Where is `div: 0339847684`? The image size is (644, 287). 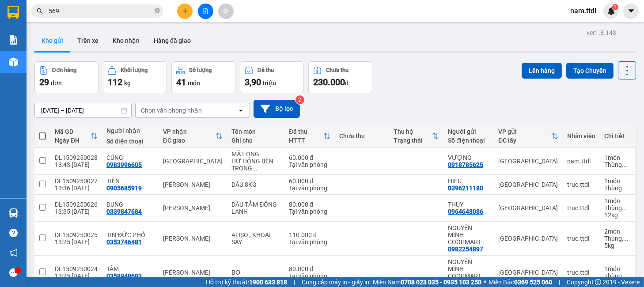 div: 0339847684 is located at coordinates (124, 212).